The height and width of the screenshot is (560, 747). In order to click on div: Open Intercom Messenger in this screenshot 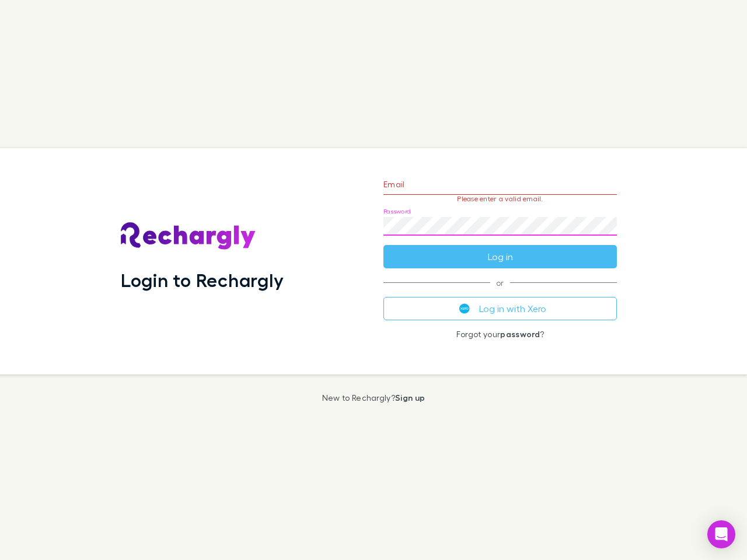, I will do `click(721, 534)`.